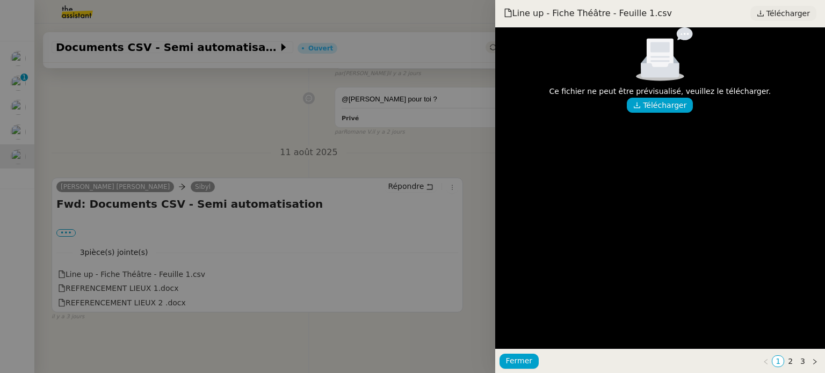 The height and width of the screenshot is (373, 825). I want to click on li: 2, so click(790, 361).